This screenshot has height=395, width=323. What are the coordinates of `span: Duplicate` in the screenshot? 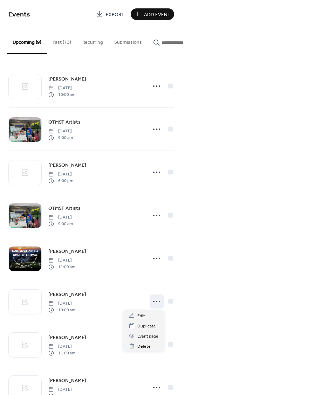 It's located at (146, 326).